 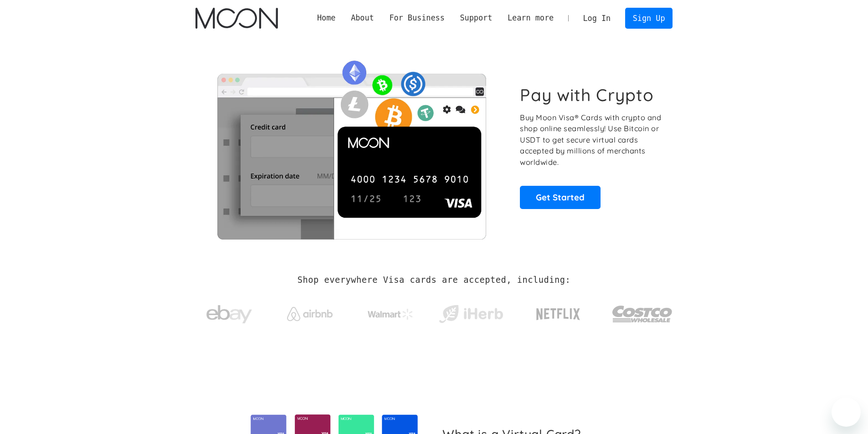 What do you see at coordinates (643, 314) in the screenshot?
I see `img: Costco` at bounding box center [643, 314].